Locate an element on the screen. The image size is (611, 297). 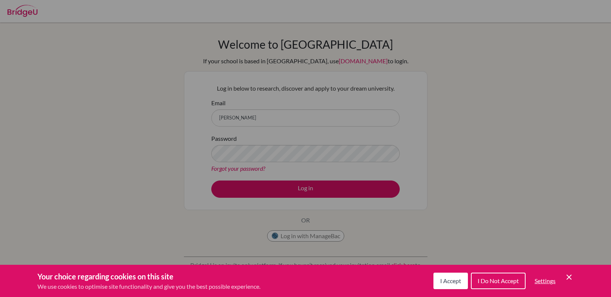
p: We use cookies to optimise site functionality and give you the best possible experience. is located at coordinates (149, 287).